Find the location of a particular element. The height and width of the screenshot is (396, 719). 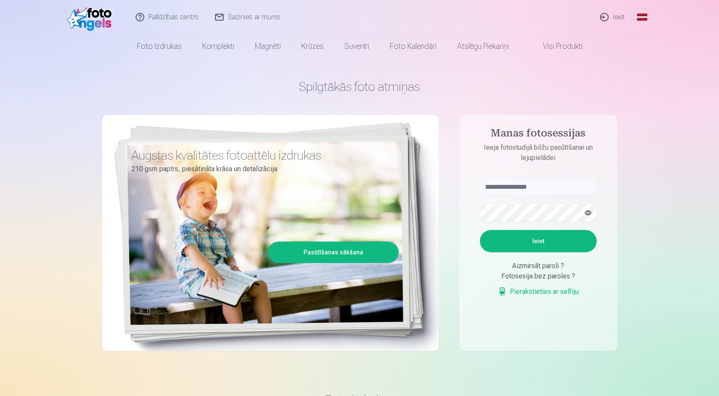

div: Aizmirsāt paroli ? is located at coordinates (538, 266).